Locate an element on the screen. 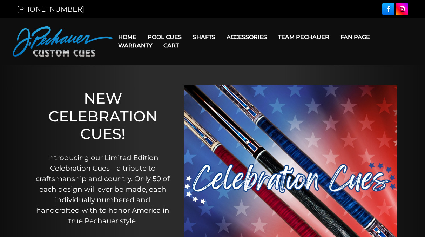 The image size is (425, 237). a: Warranty is located at coordinates (135, 45).